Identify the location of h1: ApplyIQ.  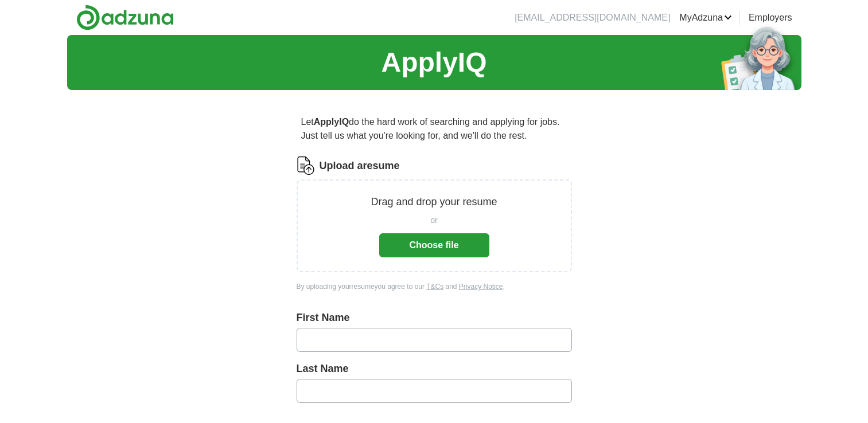
(434, 62).